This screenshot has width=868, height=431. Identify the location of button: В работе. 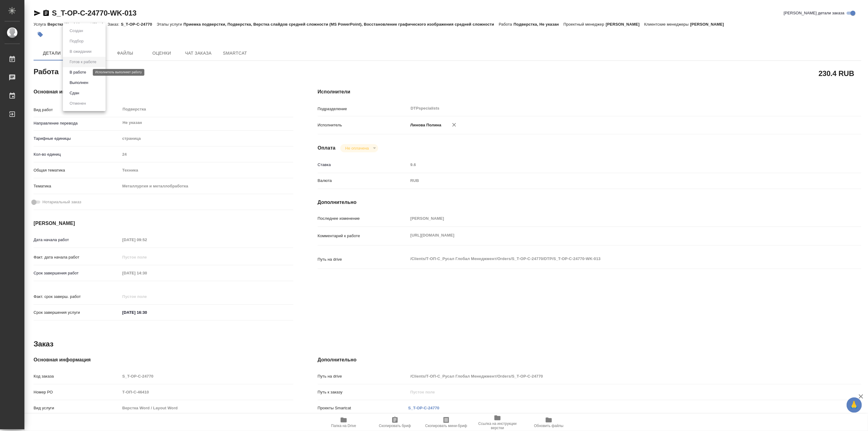
(78, 72).